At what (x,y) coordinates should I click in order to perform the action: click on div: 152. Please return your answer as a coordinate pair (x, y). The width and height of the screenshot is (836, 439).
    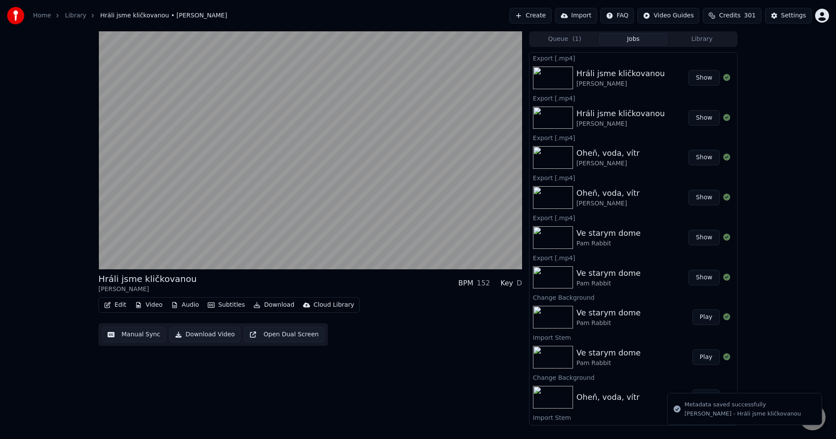
    Looking at the image, I should click on (483, 283).